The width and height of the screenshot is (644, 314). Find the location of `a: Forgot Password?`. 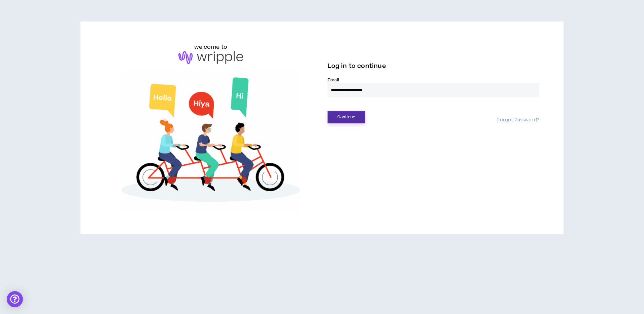

a: Forgot Password? is located at coordinates (518, 120).